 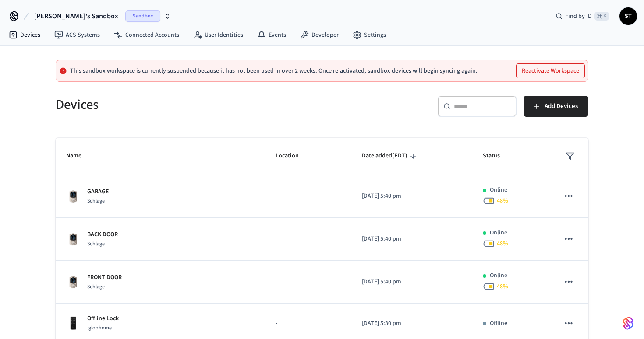 What do you see at coordinates (578, 16) in the screenshot?
I see `span: Find by ID` at bounding box center [578, 16].